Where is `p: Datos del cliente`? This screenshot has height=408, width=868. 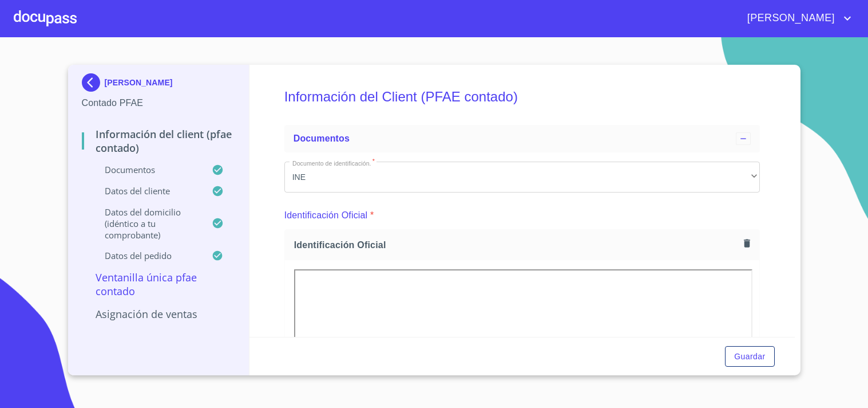 p: Datos del cliente is located at coordinates (147, 190).